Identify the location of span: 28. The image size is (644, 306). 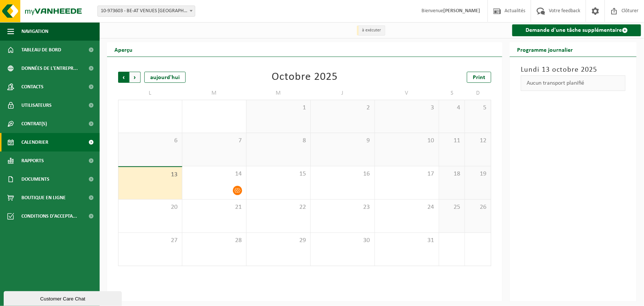
(214, 240).